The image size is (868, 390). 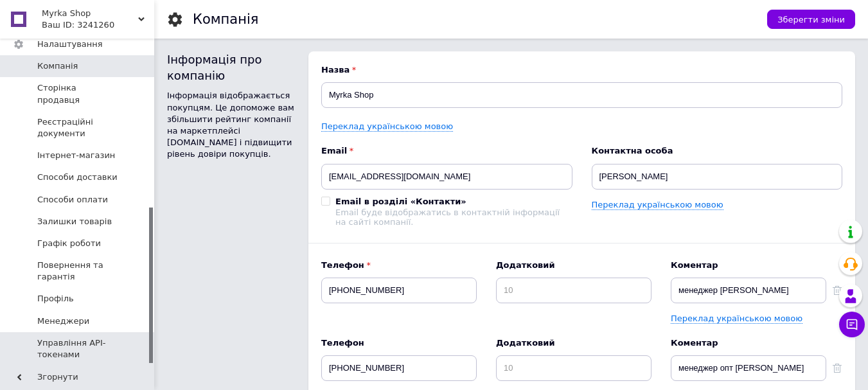 I want to click on span: Повернення та гарантія, so click(x=78, y=271).